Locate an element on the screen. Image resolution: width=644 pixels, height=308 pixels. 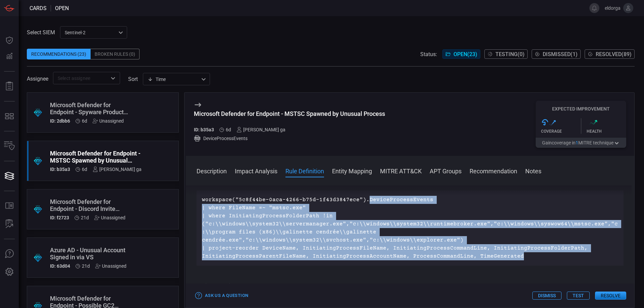
button: ALERT ANALYSIS is located at coordinates (9, 224).